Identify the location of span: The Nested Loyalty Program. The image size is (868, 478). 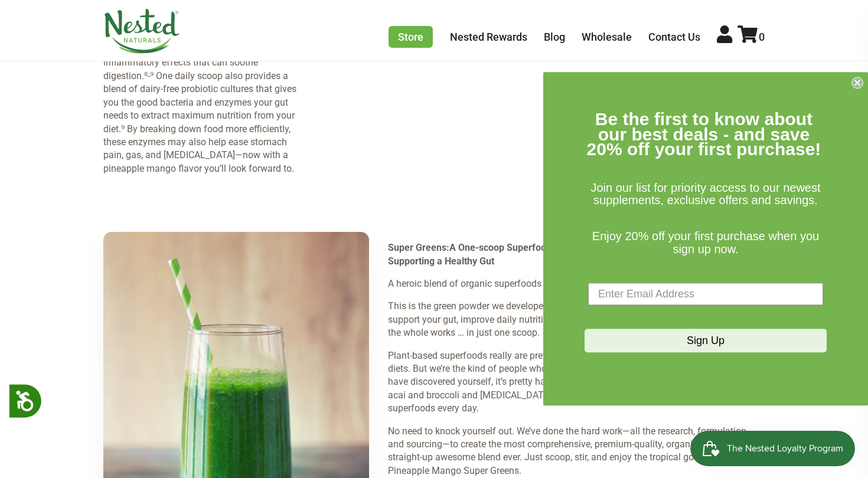
(95, 18).